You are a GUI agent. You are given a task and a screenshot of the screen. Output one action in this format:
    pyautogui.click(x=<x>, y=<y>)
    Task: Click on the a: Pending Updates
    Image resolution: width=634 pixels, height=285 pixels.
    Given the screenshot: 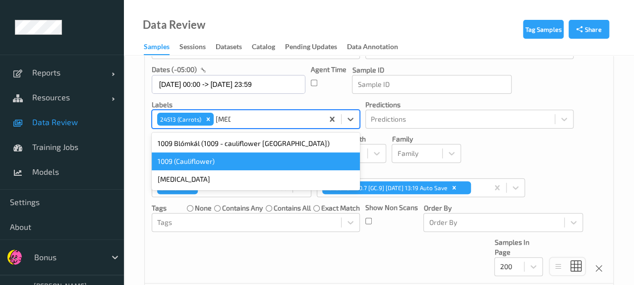 What is the action you would take?
    pyautogui.click(x=316, y=47)
    